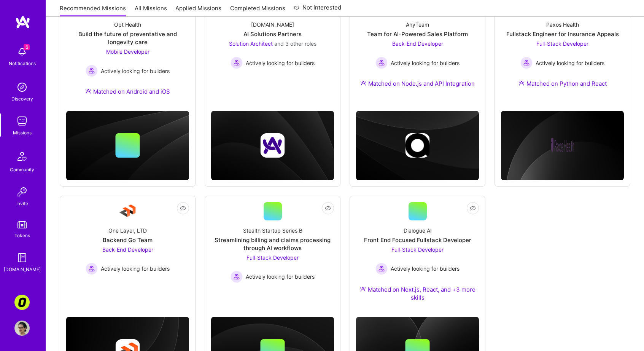 This screenshot has height=351, width=644. What do you see at coordinates (22, 98) in the screenshot?
I see `div: Discovery` at bounding box center [22, 98].